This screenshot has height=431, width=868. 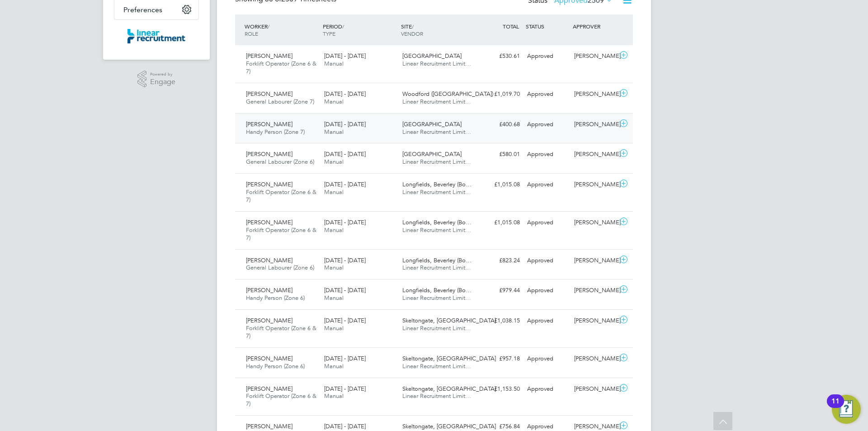 What do you see at coordinates (252, 33) in the screenshot?
I see `span: ROLE` at bounding box center [252, 33].